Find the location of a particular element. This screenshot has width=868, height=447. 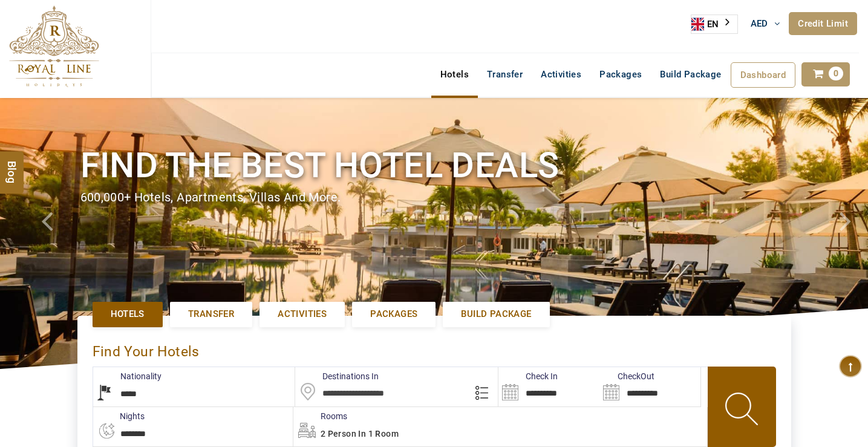

a: 0 is located at coordinates (826, 74).